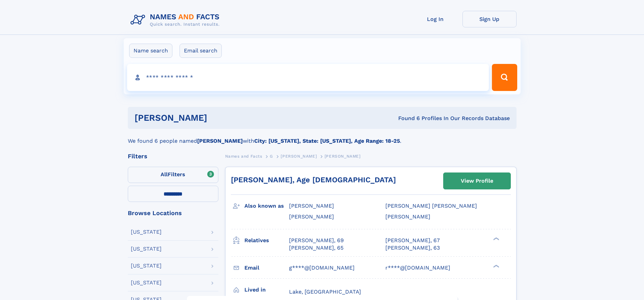 This screenshot has width=644, height=300. I want to click on span: G, so click(271, 156).